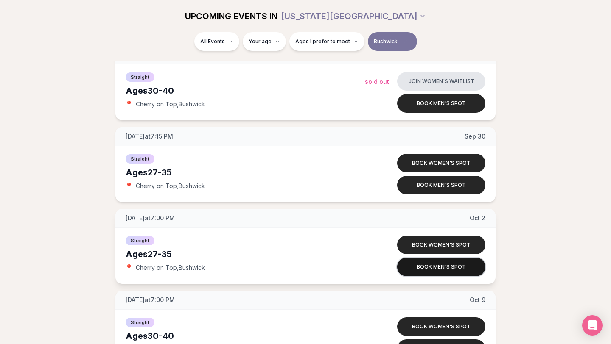 This screenshot has width=611, height=344. What do you see at coordinates (386, 42) in the screenshot?
I see `span: Bushwick` at bounding box center [386, 42].